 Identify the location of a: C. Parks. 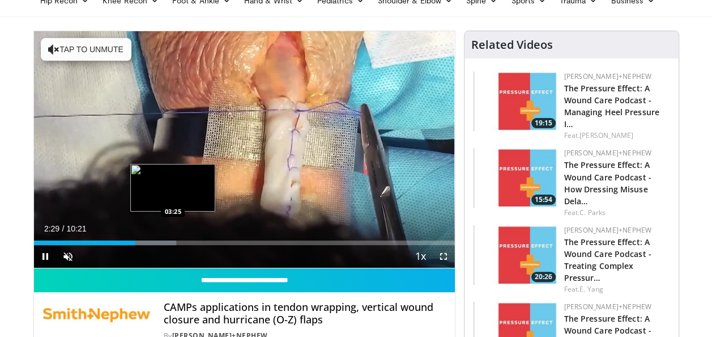
(593, 212).